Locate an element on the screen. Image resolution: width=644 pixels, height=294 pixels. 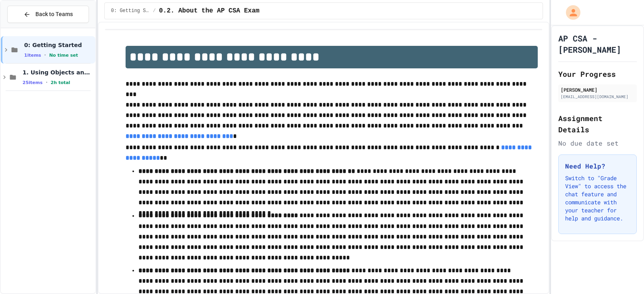
span: 25 items is located at coordinates (32, 82).